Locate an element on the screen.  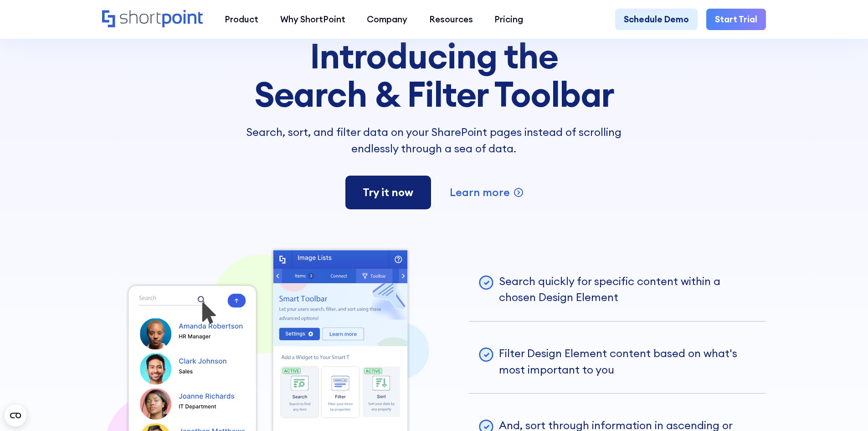
a: Product is located at coordinates (241, 20).